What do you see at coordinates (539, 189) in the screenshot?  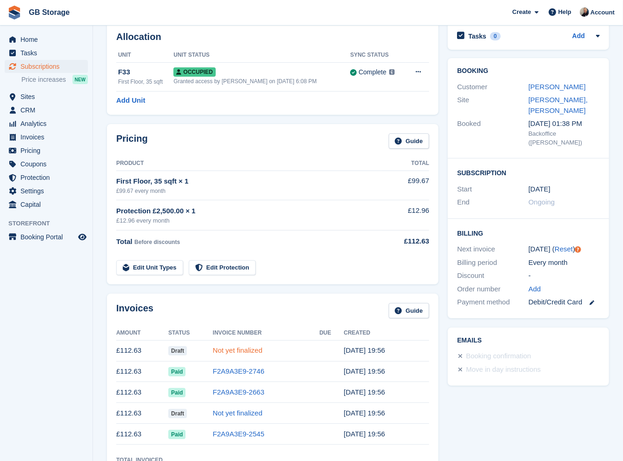 I see `time: 2024-01-01 00:00:00 UTC` at bounding box center [539, 189].